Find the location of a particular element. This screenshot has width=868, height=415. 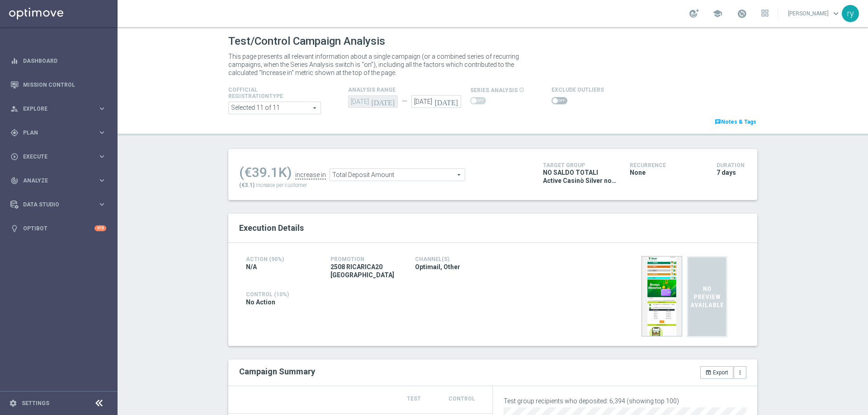

button: open_in_browser Export is located at coordinates (717, 373).